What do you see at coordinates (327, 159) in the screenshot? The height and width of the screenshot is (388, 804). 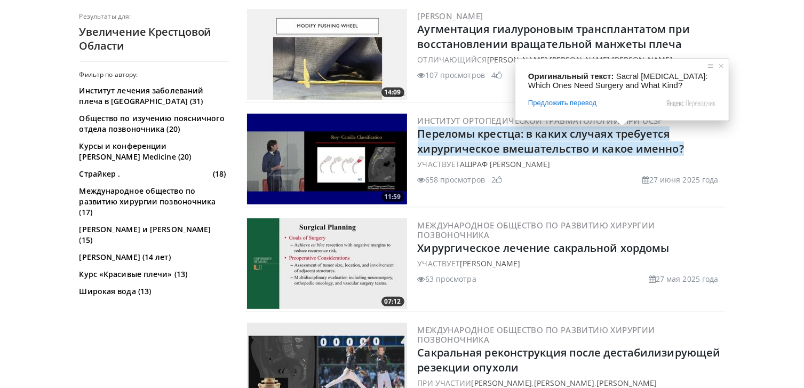 I see `img: 8b9f719e-643f-4ad6-915d-9176e62b2b82.300x170_q85_crop-smart_upscale.jpg` at bounding box center [327, 159].